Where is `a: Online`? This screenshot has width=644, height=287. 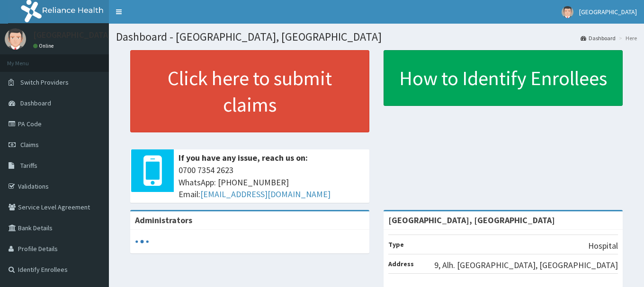
a: Online is located at coordinates (44, 46).